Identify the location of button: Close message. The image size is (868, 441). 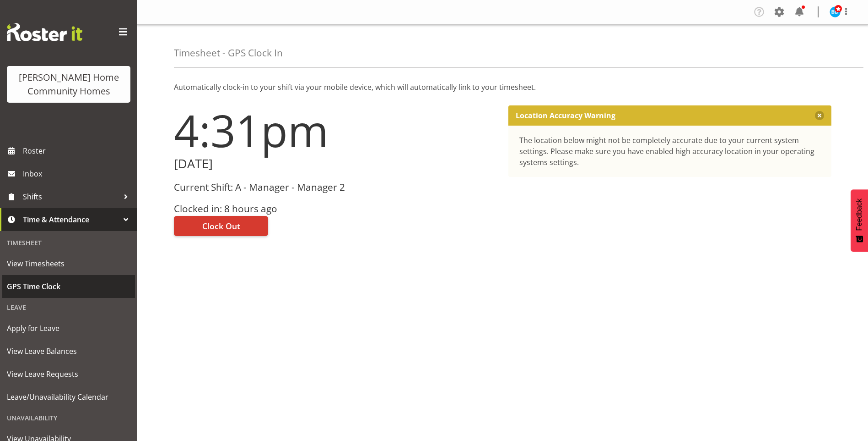
(820, 116).